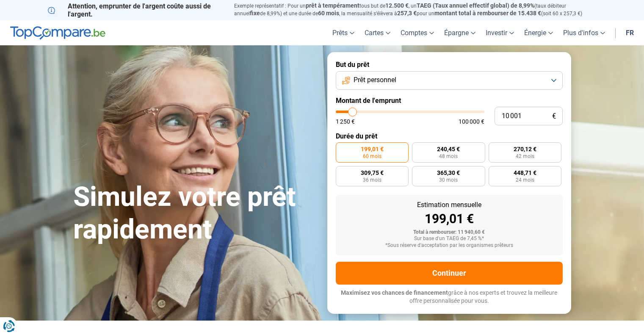 The width and height of the screenshot is (644, 335). I want to click on span: 270,12 €, so click(526, 149).